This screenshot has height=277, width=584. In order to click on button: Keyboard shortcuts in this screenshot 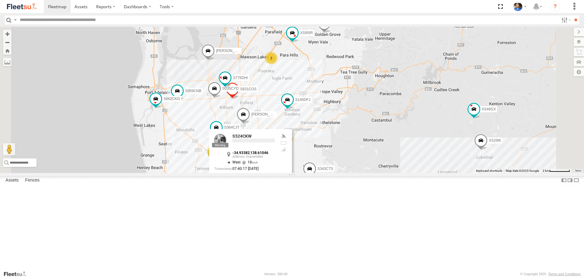, I will do `click(489, 171)`.